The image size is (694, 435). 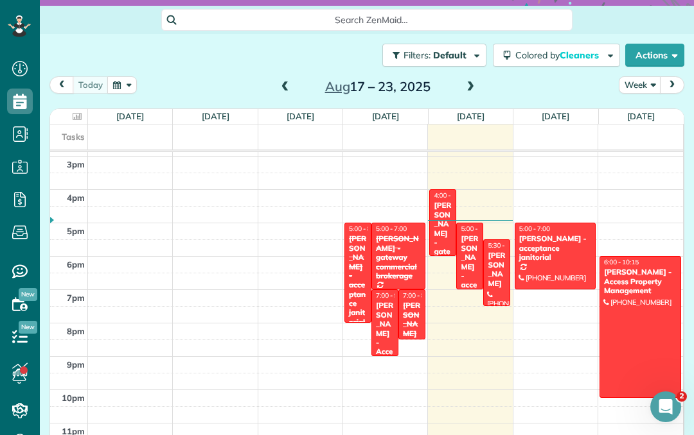 What do you see at coordinates (418, 295) in the screenshot?
I see `span: 7:00 - 8:30` at bounding box center [418, 295].